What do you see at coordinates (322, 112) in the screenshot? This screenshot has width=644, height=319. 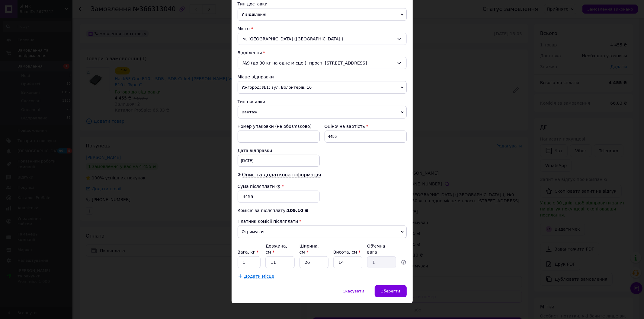 I see `span: Вантаж` at bounding box center [322, 112].